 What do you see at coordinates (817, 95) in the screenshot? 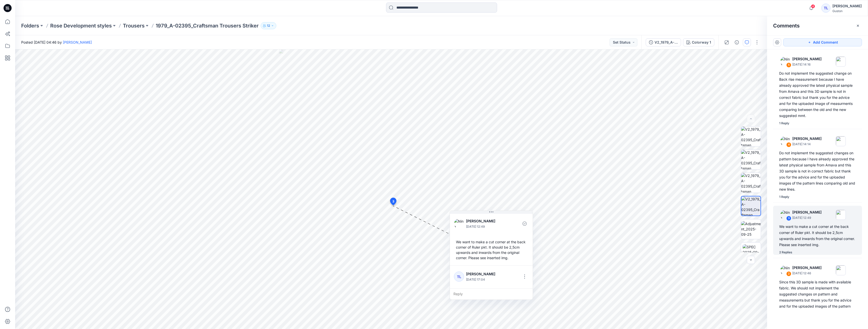
I see `div: Do not implement the suggested change on Back rise measurement because I have already approved th...` at bounding box center [817, 95].